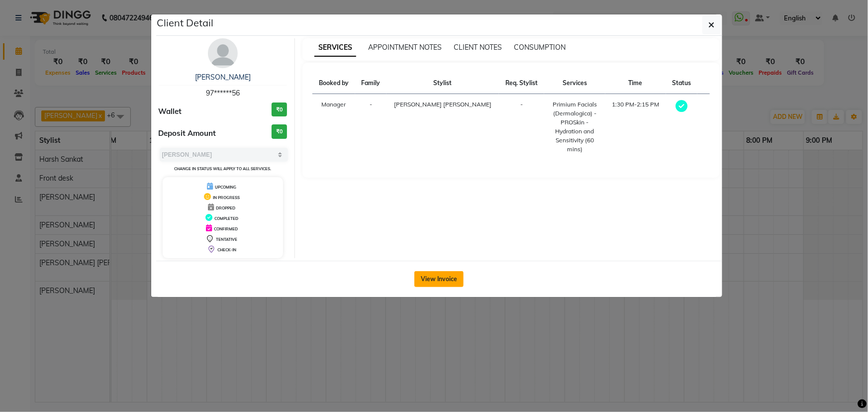 The width and height of the screenshot is (868, 412). Describe the element at coordinates (222, 169) in the screenshot. I see `small: Change in status will apply to all services.` at that location.